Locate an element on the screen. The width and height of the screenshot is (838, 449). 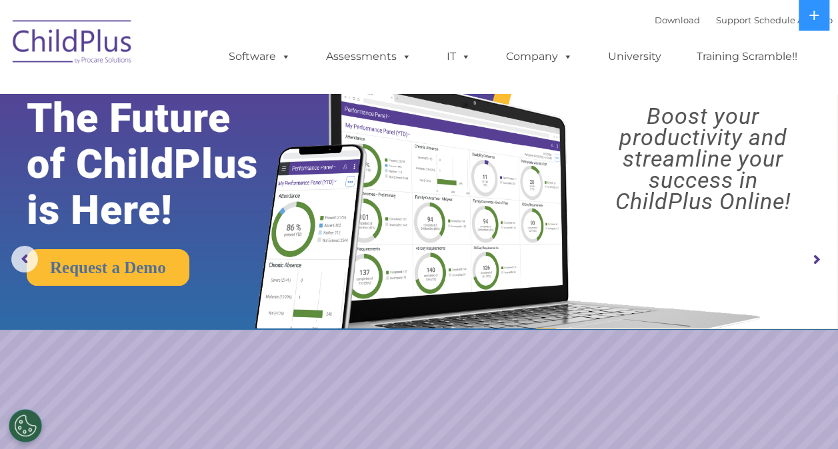
a: Download is located at coordinates (677, 20).